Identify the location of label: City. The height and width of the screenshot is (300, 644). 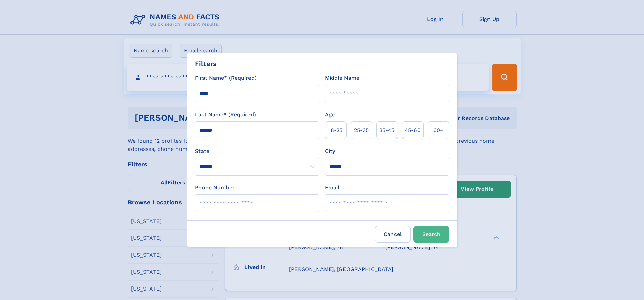
(330, 151).